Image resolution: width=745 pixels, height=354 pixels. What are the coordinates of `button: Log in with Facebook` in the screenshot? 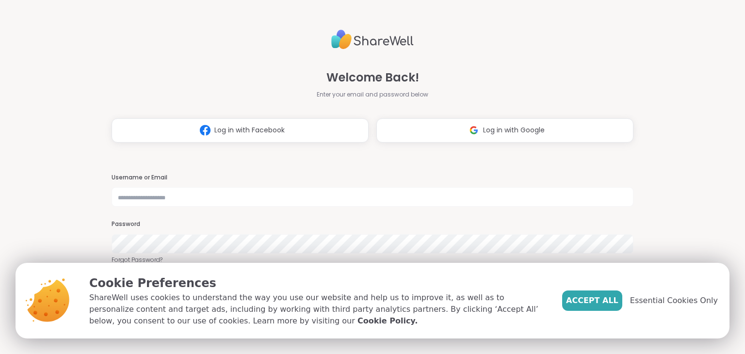 It's located at (240, 130).